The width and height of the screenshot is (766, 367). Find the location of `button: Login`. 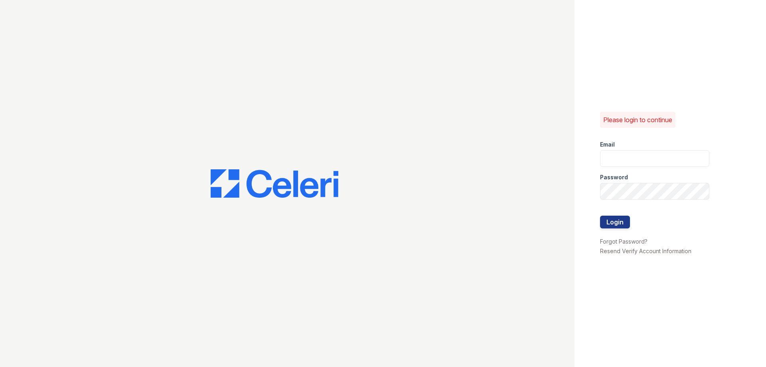

button: Login is located at coordinates (615, 222).